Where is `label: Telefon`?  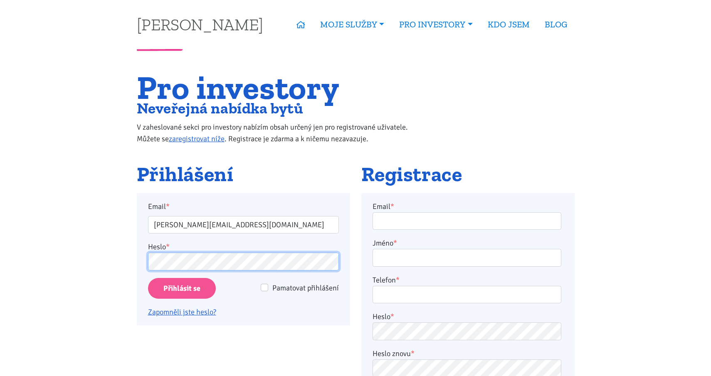 label: Telefon is located at coordinates (386, 280).